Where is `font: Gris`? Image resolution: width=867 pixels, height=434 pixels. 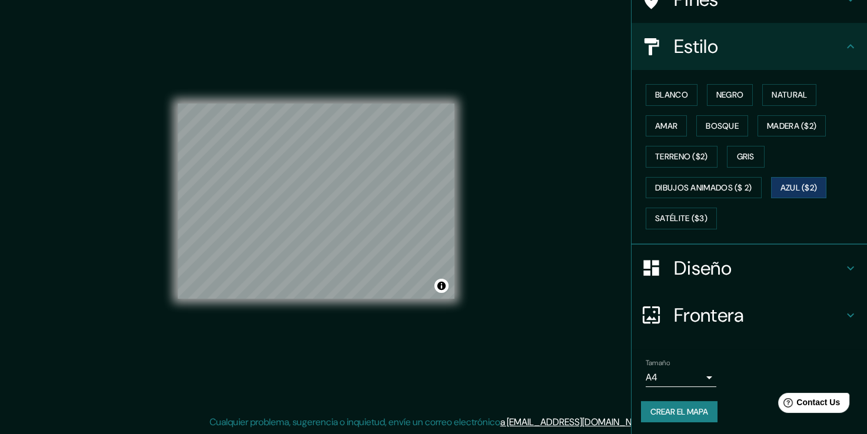 font: Gris is located at coordinates (746, 157).